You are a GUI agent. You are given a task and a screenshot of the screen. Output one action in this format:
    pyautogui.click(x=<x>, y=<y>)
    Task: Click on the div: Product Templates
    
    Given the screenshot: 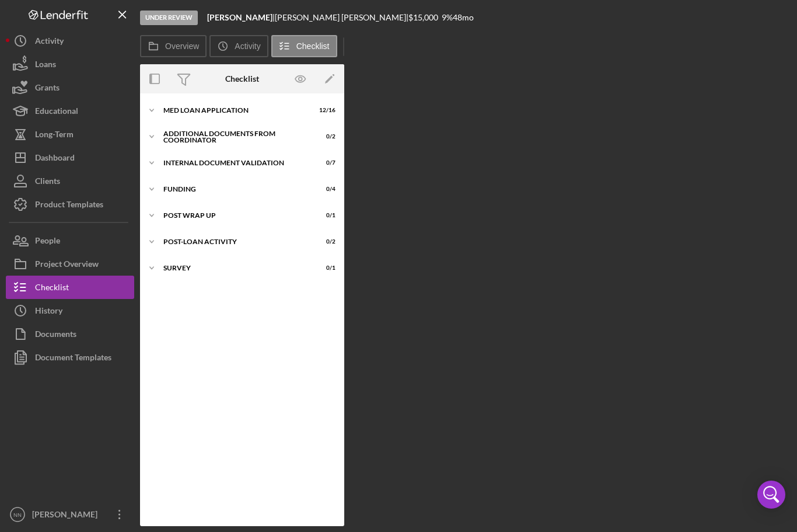 What is the action you would take?
    pyautogui.click(x=69, y=205)
    